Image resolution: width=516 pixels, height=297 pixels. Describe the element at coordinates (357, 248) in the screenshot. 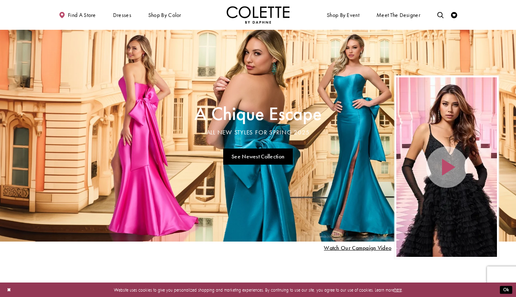

I see `span: Play Slide #15 Video` at that location.